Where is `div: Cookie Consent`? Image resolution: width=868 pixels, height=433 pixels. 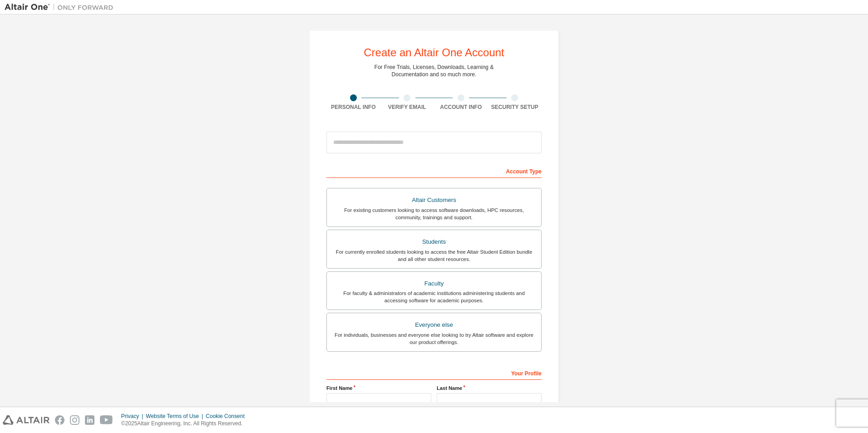
div: Cookie Consent is located at coordinates (227, 416).